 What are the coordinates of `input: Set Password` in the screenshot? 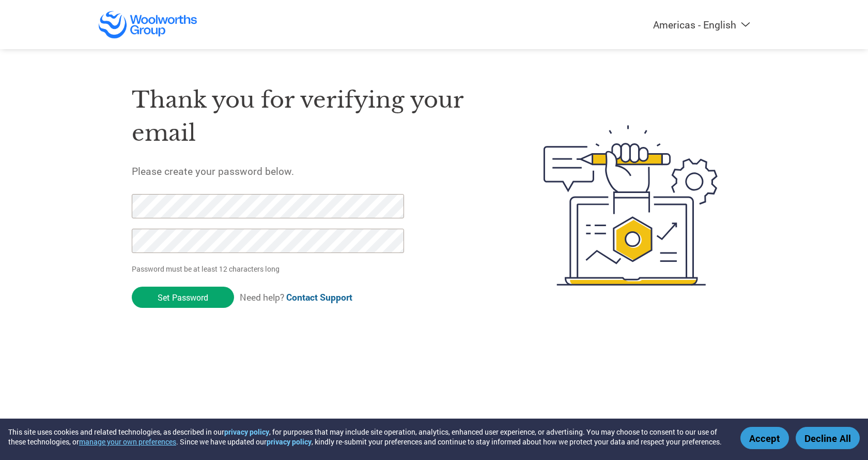 It's located at (183, 297).